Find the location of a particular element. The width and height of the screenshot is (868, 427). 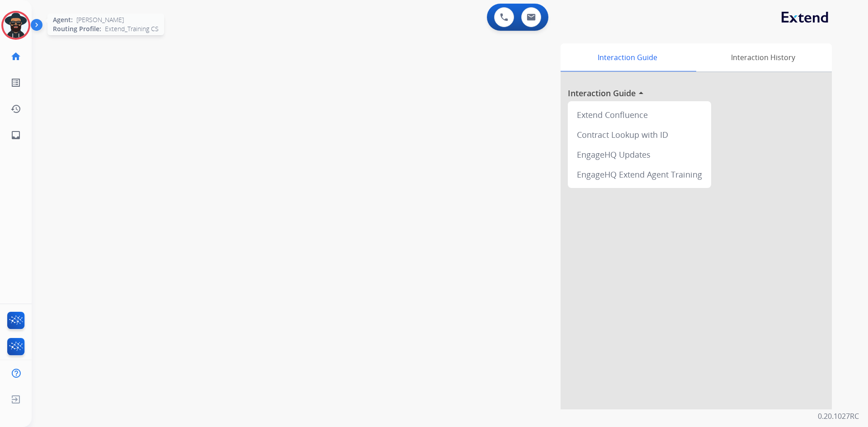

mat-icon: history is located at coordinates (16, 109).